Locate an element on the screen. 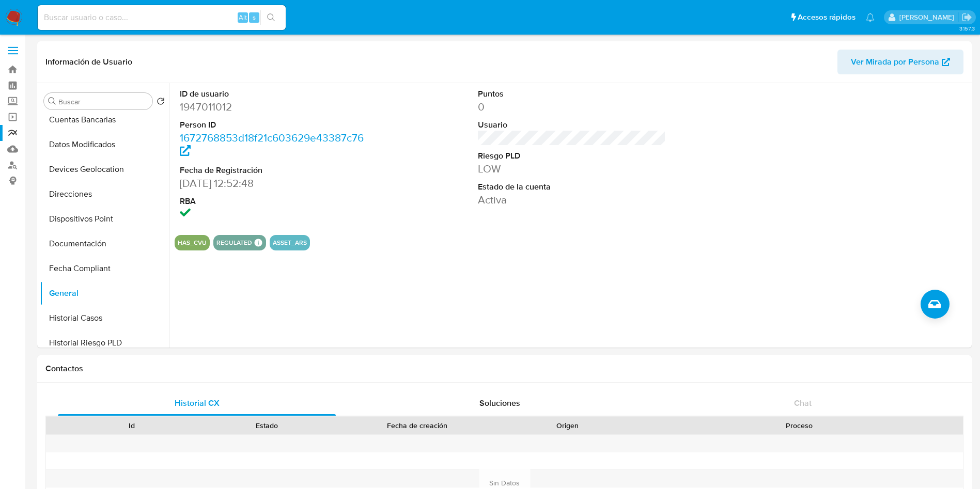  dt: Fecha de Registración is located at coordinates (274, 171).